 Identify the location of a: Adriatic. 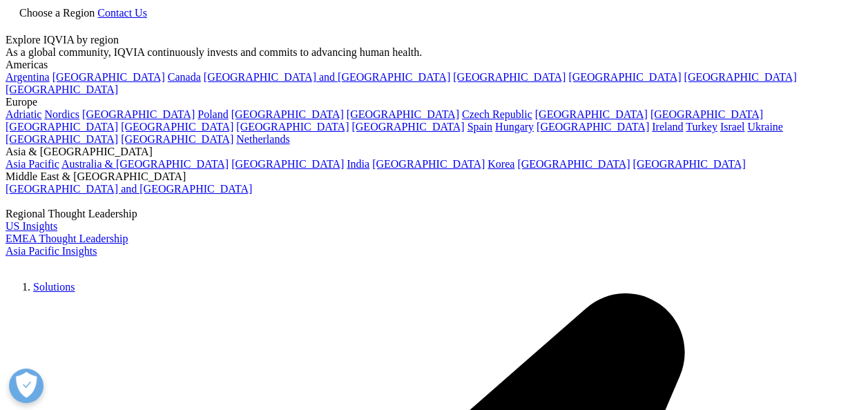
(24, 114).